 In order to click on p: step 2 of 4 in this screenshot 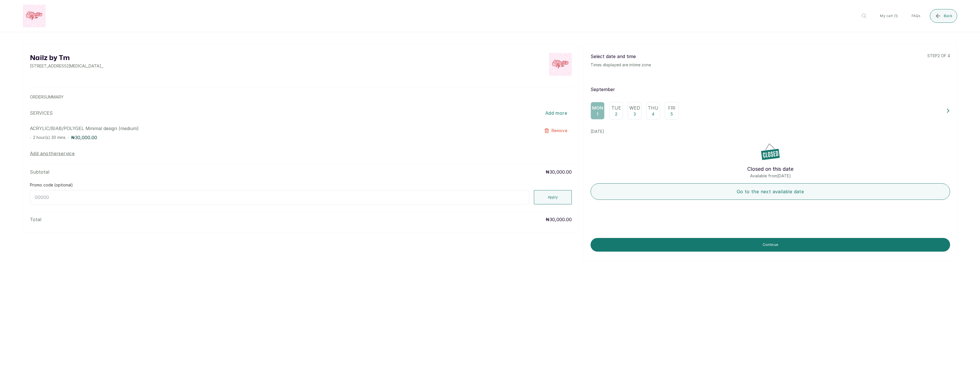, I will do `click(939, 56)`.